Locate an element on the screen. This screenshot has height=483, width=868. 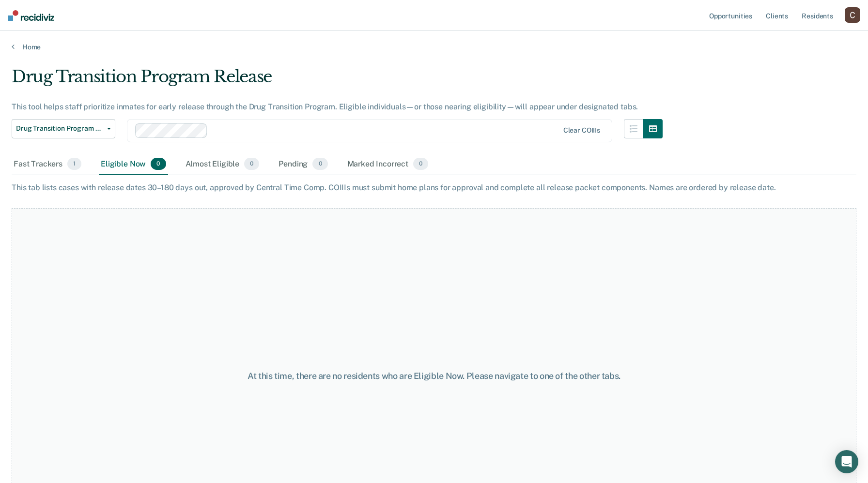
div: Fast Trackers1 is located at coordinates (47, 165).